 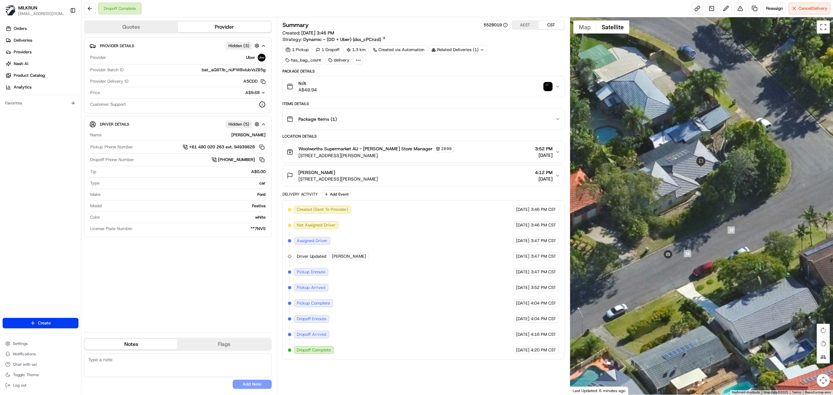 I want to click on button: Hidden (5), so click(x=243, y=124).